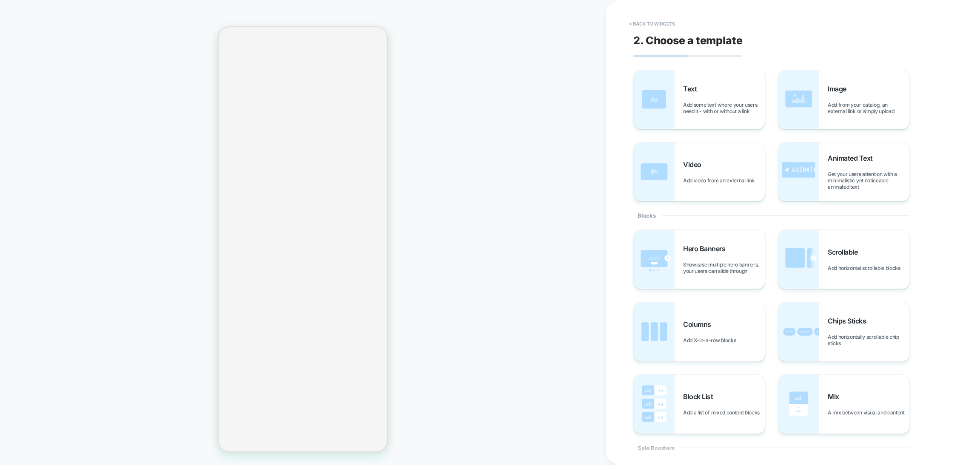  I want to click on span: Columns, so click(700, 324).